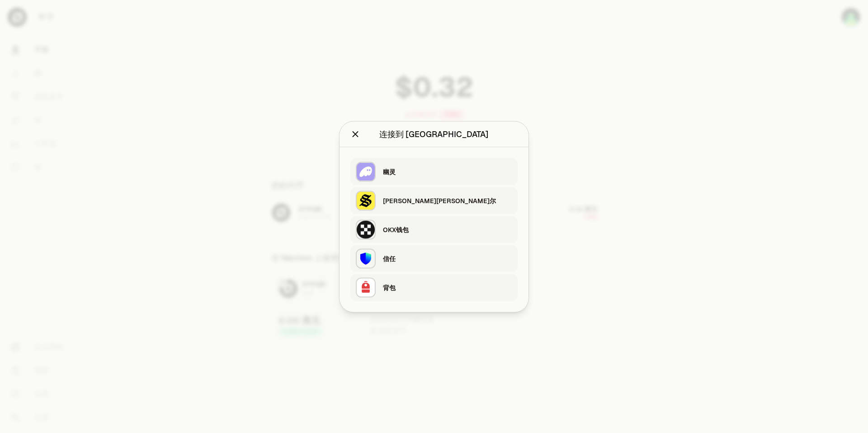 This screenshot has height=433, width=868. Describe the element at coordinates (356, 134) in the screenshot. I see `button: 关闭` at that location.